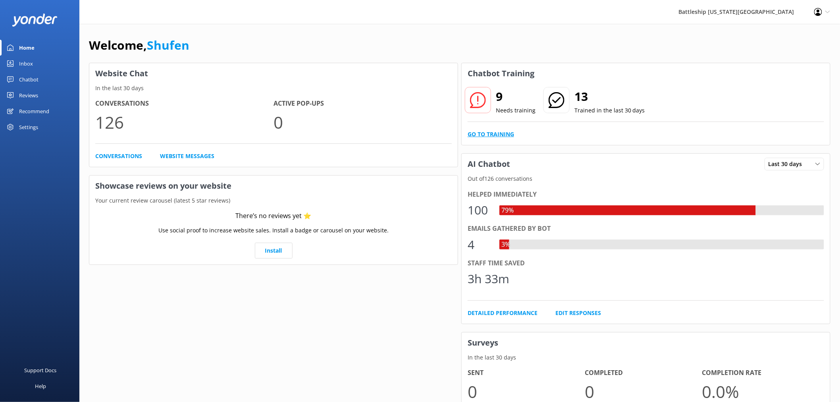 The image size is (840, 402). Describe the element at coordinates (274, 200) in the screenshot. I see `p: Your current review carousel (latest 5 star reviews)` at that location.